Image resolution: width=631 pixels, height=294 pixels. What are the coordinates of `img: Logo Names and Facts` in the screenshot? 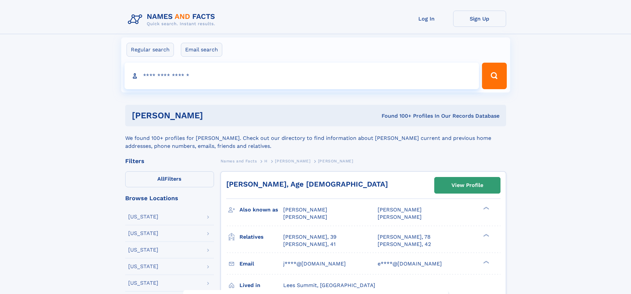 It's located at (173, 20).